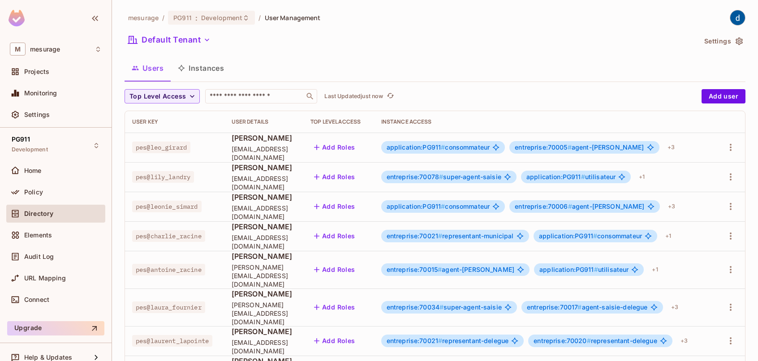 The width and height of the screenshot is (758, 361). What do you see at coordinates (588, 307) in the screenshot?
I see `span: agent-saisie-delegue` at bounding box center [588, 307].